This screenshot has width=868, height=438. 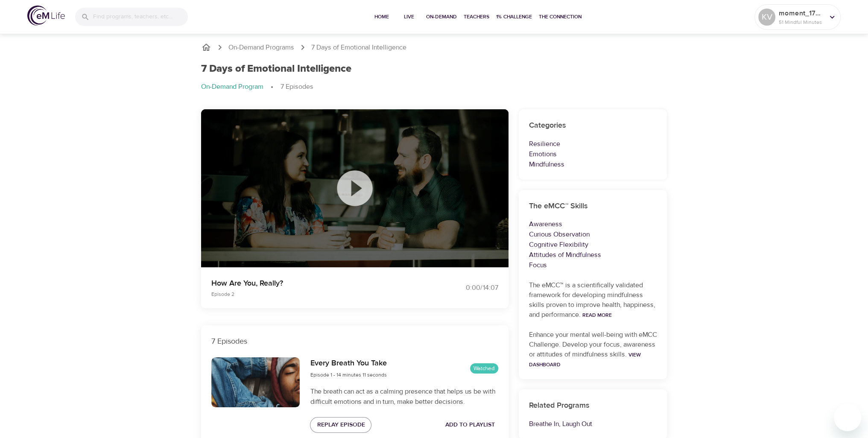 What do you see at coordinates (766, 17) in the screenshot?
I see `div: KV` at bounding box center [766, 17].